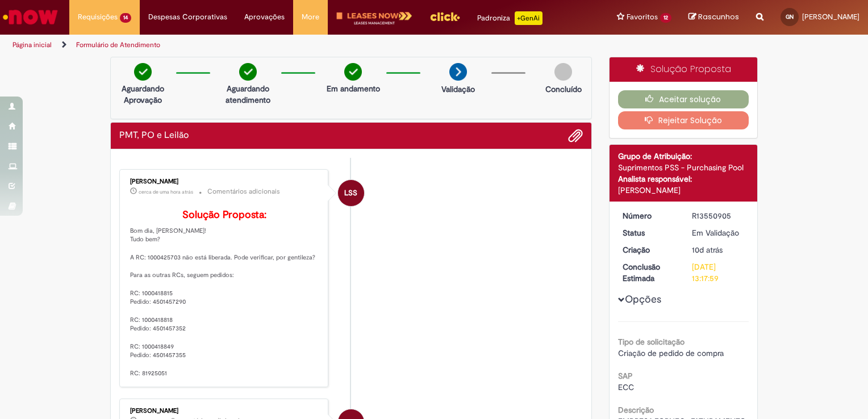 The height and width of the screenshot is (419, 868). What do you see at coordinates (310, 17) in the screenshot?
I see `span: More` at bounding box center [310, 17].